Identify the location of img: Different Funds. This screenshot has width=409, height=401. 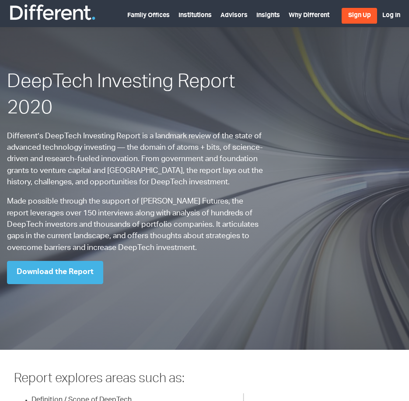
(52, 12).